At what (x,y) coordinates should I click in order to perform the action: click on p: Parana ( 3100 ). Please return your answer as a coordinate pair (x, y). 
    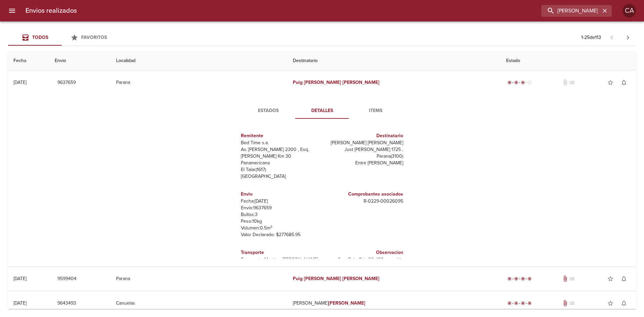
    Looking at the image, I should click on (364, 157).